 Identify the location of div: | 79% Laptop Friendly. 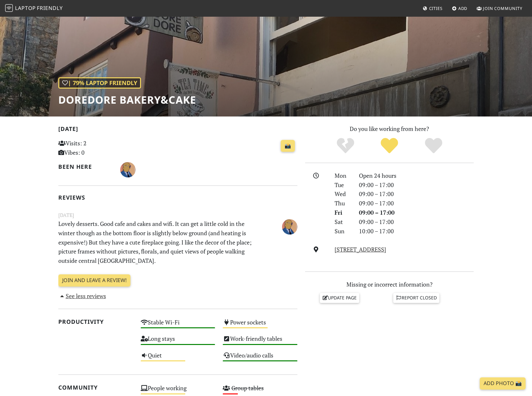
(100, 83).